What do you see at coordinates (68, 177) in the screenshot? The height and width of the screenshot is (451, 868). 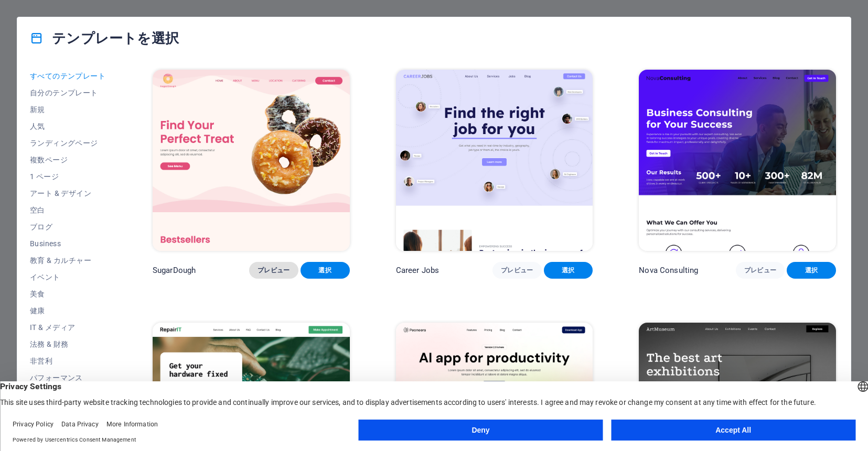 I see `span: 1 ページ` at bounding box center [68, 177].